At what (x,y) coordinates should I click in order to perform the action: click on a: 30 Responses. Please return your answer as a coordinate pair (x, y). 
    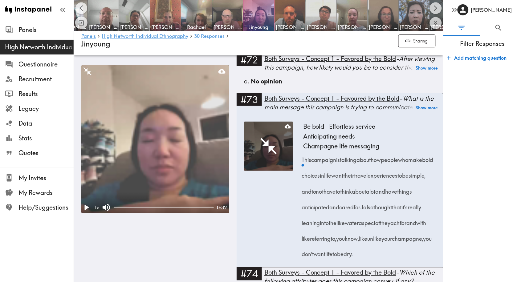
    Looking at the image, I should click on (209, 36).